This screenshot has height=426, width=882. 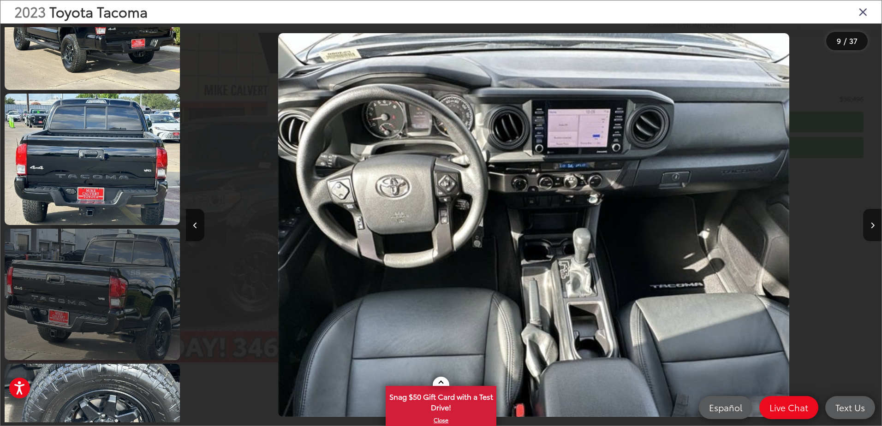 What do you see at coordinates (863, 12) in the screenshot?
I see `i: Close gallery` at bounding box center [863, 12].